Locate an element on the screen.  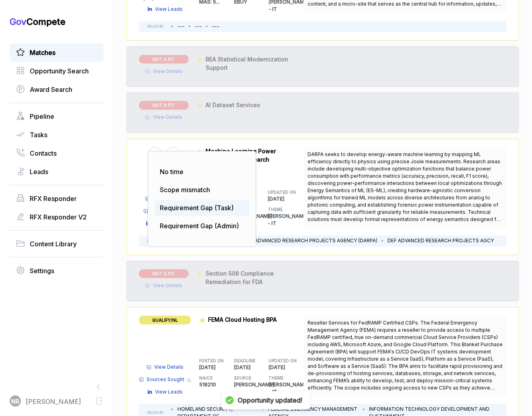
li: DEFENSE ADVANCED RESEARCH PROJECTS AGENCY (DARPA) is located at coordinates (305, 241).